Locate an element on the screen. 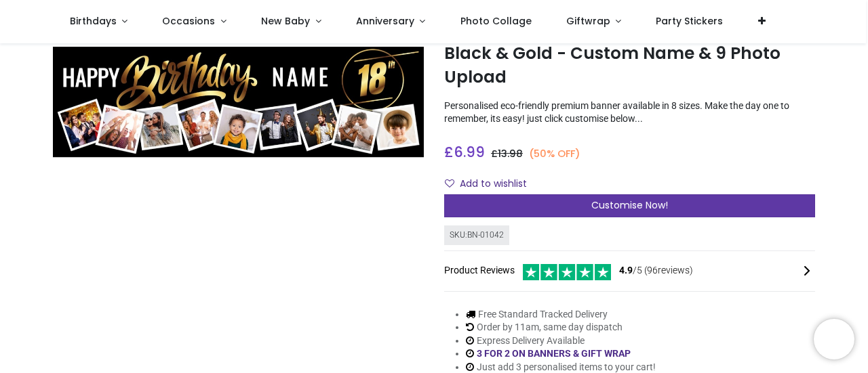 This screenshot has width=868, height=373. span: Birthdays is located at coordinates (93, 21).